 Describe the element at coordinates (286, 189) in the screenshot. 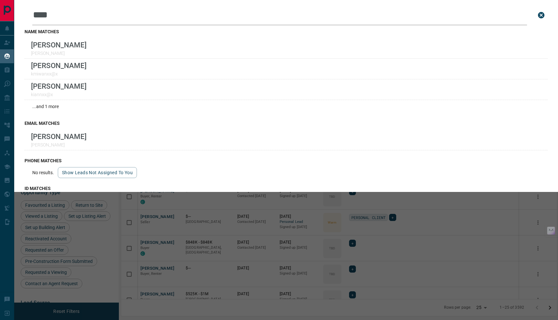

I see `h3: id matches` at that location.